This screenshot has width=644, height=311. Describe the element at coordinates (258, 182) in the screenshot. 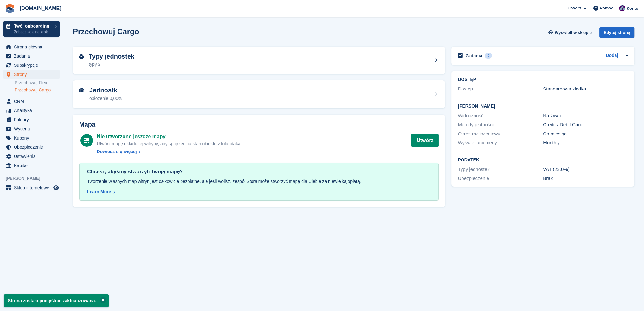

I see `div: Tworzenie własnych map witryn jest całkowicie bezpłatne, ale jeśli wolisz, zespół Stora może stwo...` at that location.